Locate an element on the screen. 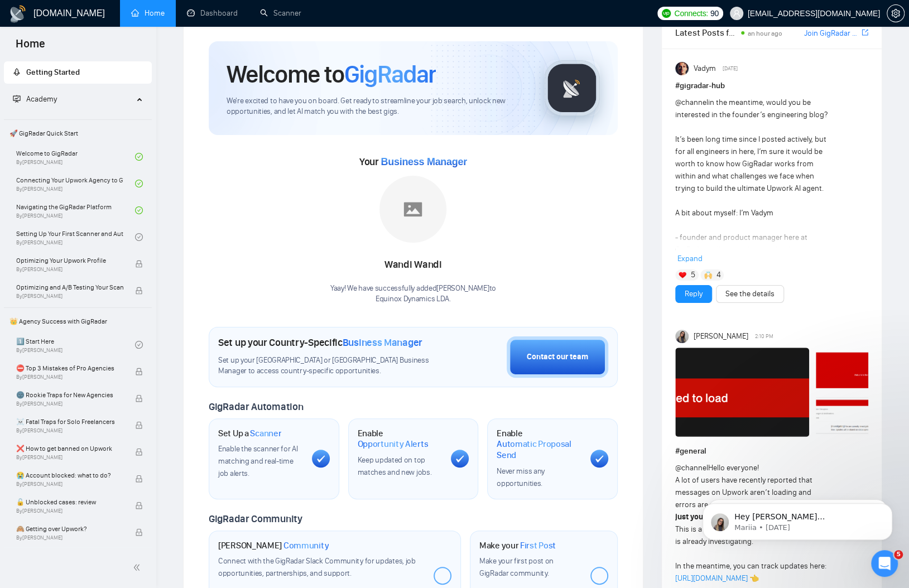 This screenshot has height=588, width=909. a: homeHome is located at coordinates (148, 13).